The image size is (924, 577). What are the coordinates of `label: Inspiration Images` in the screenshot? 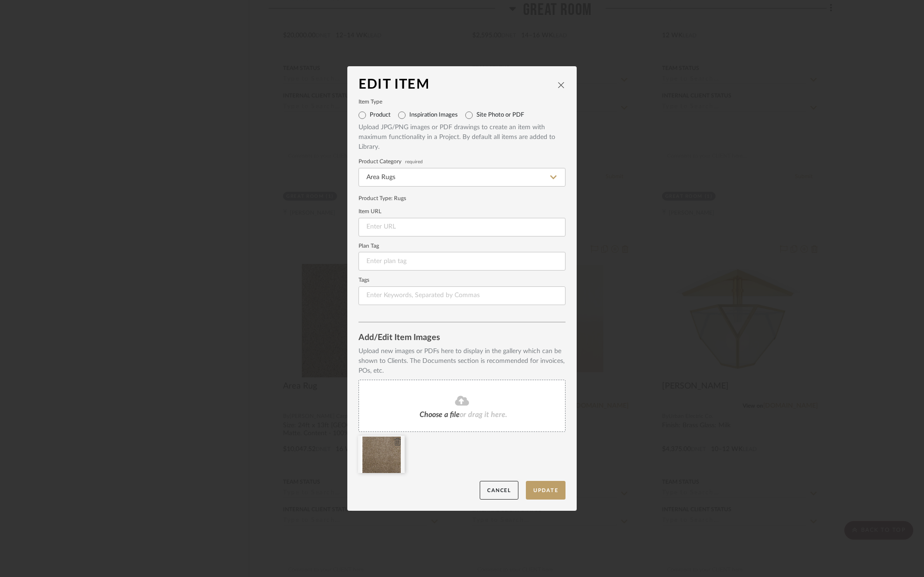 It's located at (433, 115).